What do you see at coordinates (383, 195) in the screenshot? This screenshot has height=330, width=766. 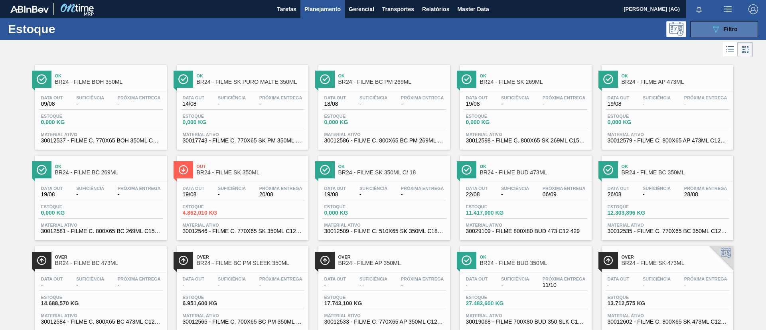 I see `a: ÍconeOkBR24 - FILME SK 350ML C/ 18Data out19/08Suficiência-Próxima Entrega-Estoque0,000 KGMateria...` at bounding box center [383, 195].